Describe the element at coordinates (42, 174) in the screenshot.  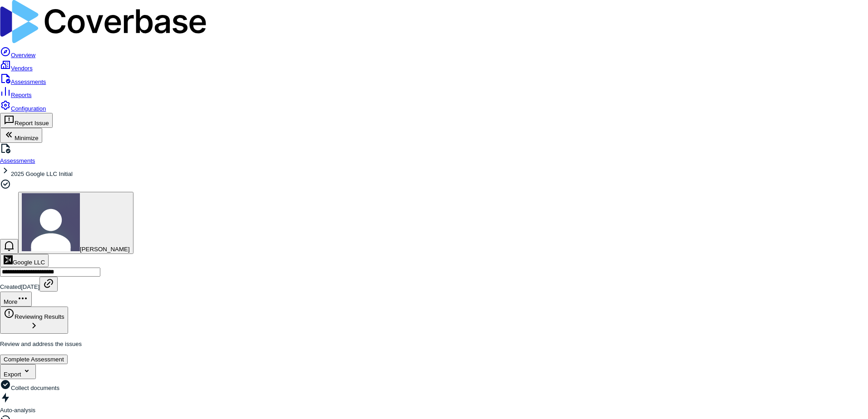
I see `span: 2025 Google LLC Initial` at that location.